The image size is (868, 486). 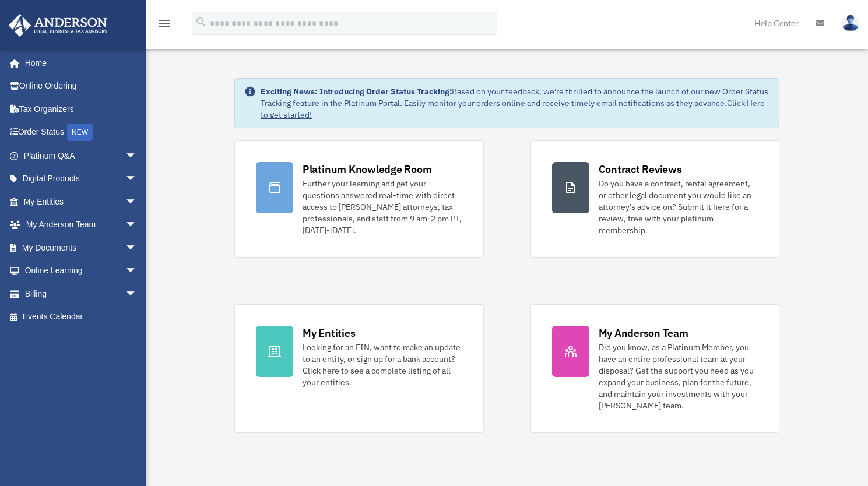 I want to click on a: My Anderson Team Did you know, as a Platinum Member, you have an entire professional team at your..., so click(x=656, y=369).